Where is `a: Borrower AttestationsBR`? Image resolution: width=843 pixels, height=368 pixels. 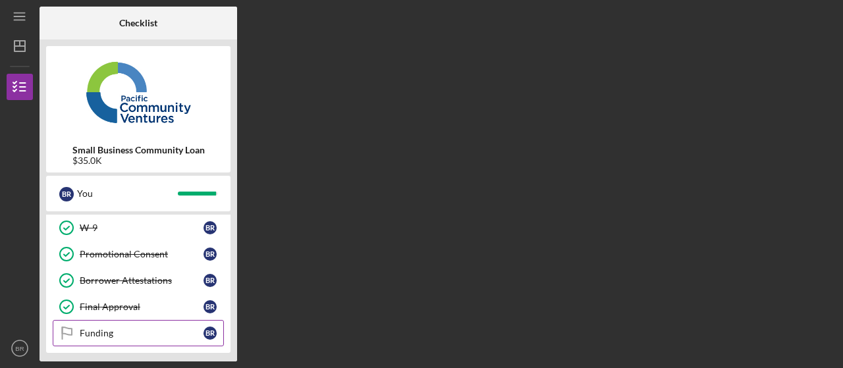
a: Borrower AttestationsBR is located at coordinates (138, 281).